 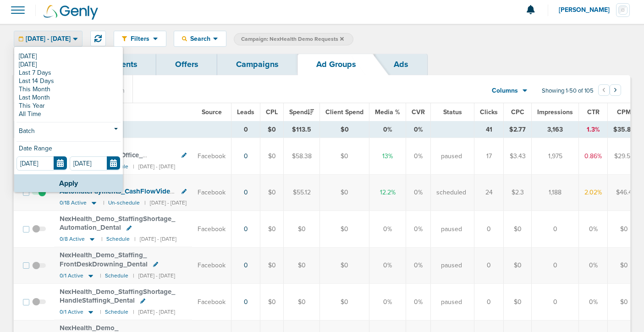 What do you see at coordinates (344, 112) in the screenshot?
I see `span: Client Spend` at bounding box center [344, 112].